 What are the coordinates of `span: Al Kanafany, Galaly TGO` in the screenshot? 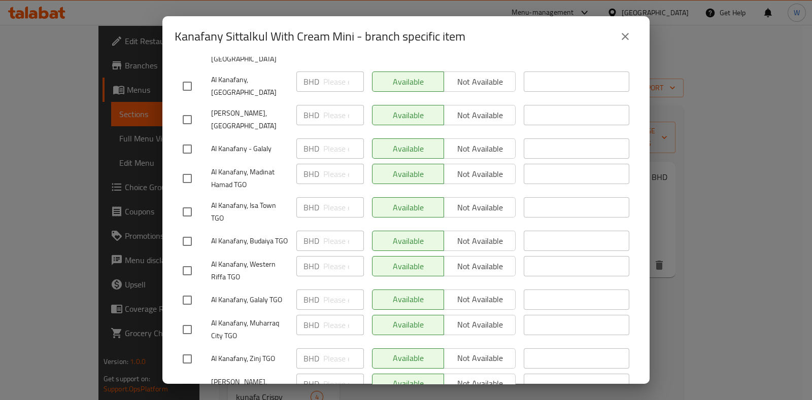 It's located at (250, 300).